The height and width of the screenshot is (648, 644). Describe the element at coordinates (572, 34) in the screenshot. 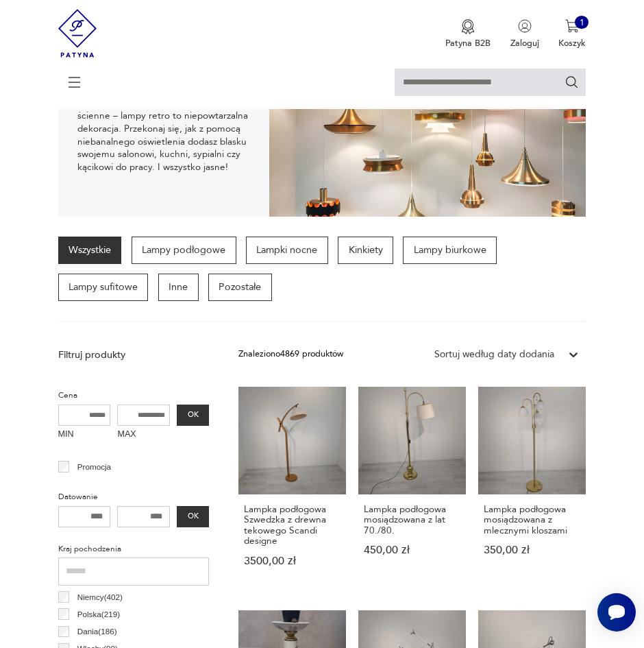

I see `button: 1Koszyk` at that location.